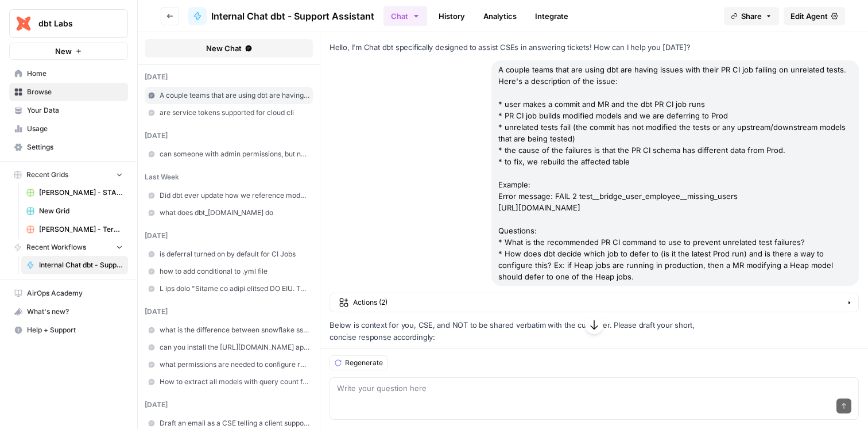 This screenshot has width=868, height=429. I want to click on span: Edit Agent, so click(809, 16).